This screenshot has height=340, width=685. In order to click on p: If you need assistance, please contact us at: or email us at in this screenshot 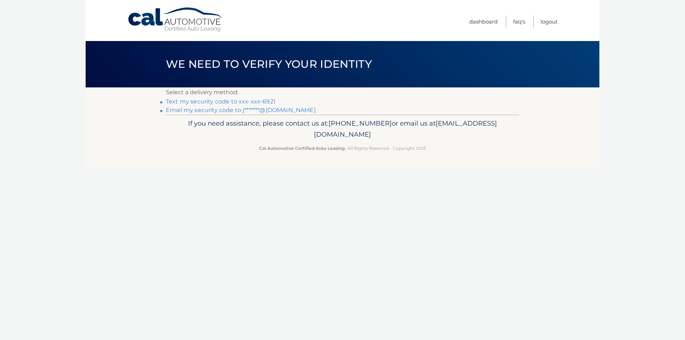, I will do `click(342, 129)`.